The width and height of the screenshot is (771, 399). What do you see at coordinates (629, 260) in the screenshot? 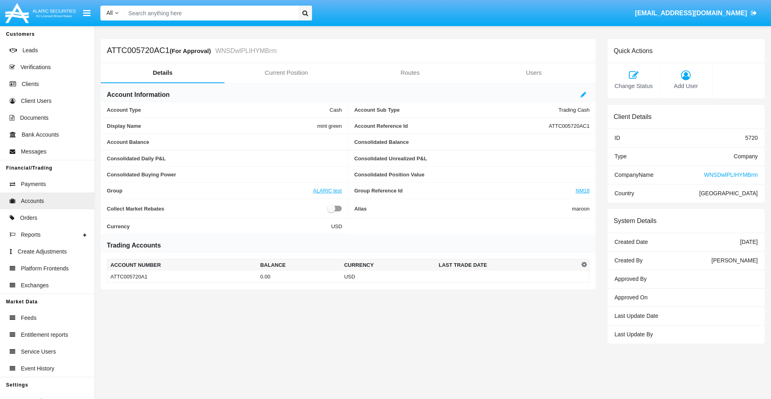
I see `span: Created By` at bounding box center [629, 260].